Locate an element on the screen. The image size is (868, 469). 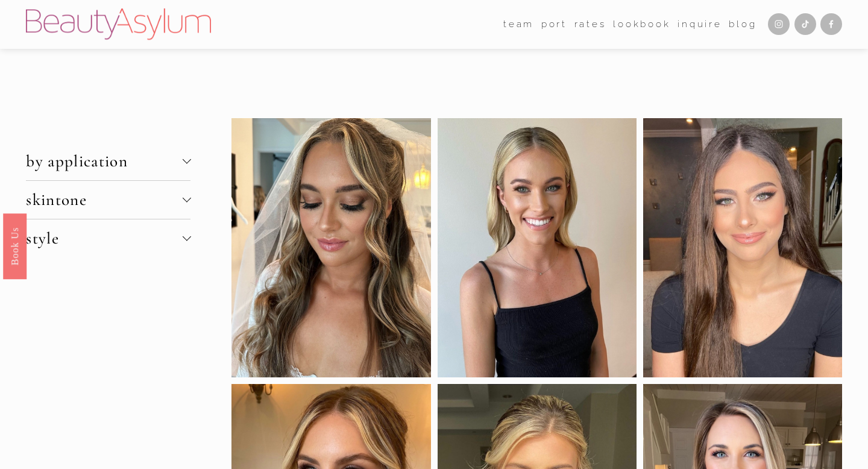
button: style is located at coordinates (108, 238).